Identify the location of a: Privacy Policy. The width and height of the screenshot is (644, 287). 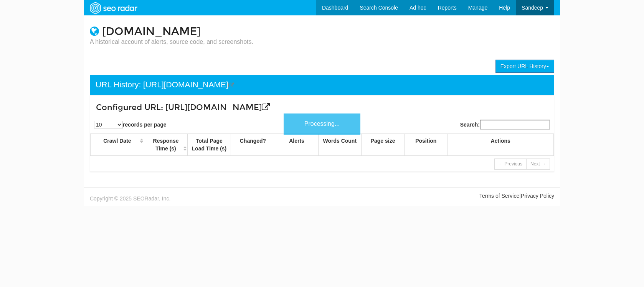
(537, 196).